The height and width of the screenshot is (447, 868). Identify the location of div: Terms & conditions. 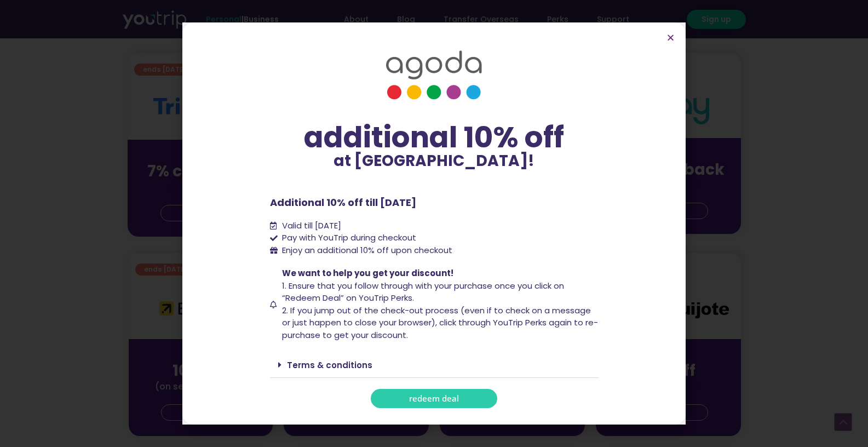
(434, 365).